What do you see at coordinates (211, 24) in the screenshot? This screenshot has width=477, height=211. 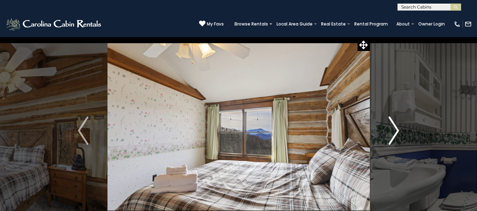 I see `a: My Favs` at bounding box center [211, 24].